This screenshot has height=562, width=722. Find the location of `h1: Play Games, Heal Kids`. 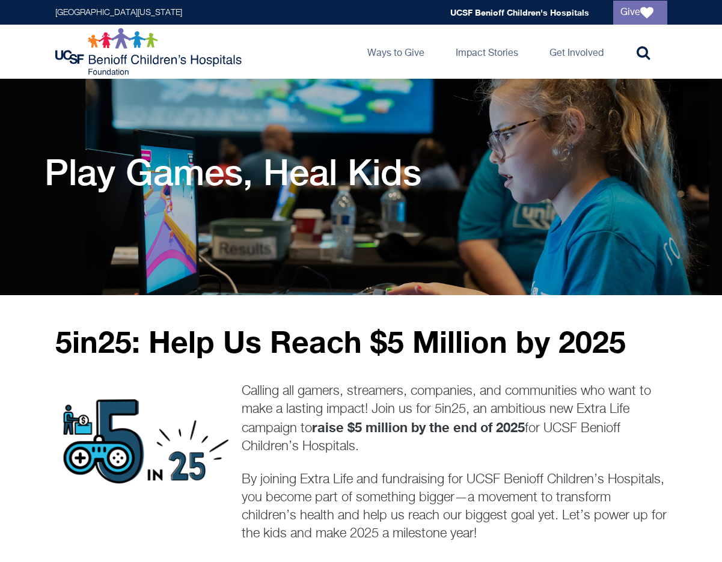

h1: Play Games, Heal Kids is located at coordinates (233, 172).